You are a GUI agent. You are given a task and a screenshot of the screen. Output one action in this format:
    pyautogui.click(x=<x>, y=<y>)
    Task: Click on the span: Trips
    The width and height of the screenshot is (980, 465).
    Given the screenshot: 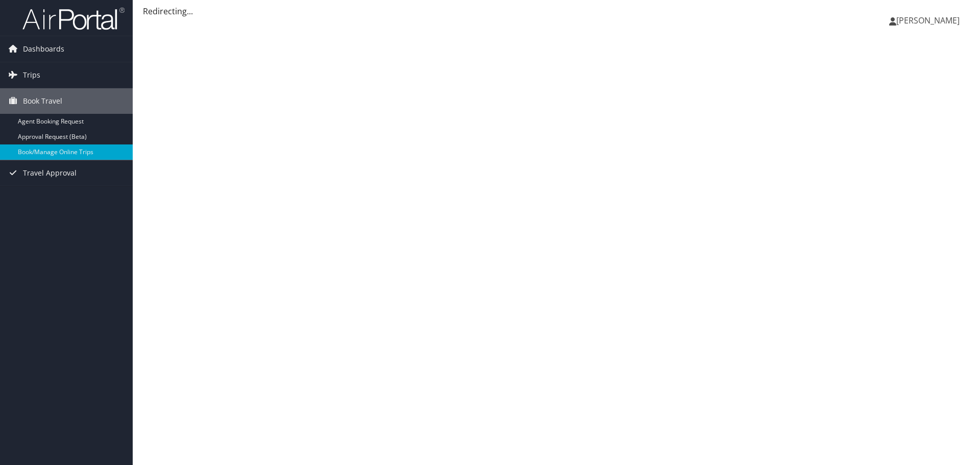 What is the action you would take?
    pyautogui.click(x=32, y=75)
    